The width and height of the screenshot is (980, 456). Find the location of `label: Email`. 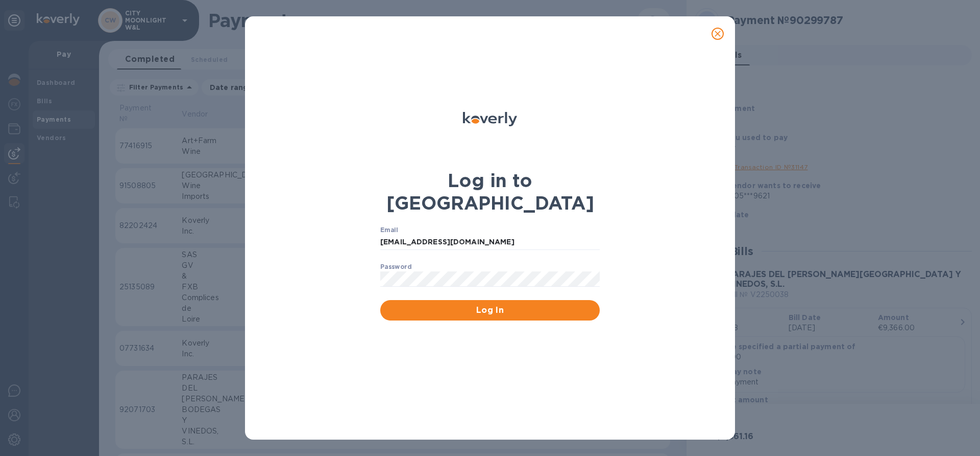

label: Email is located at coordinates (389, 230).